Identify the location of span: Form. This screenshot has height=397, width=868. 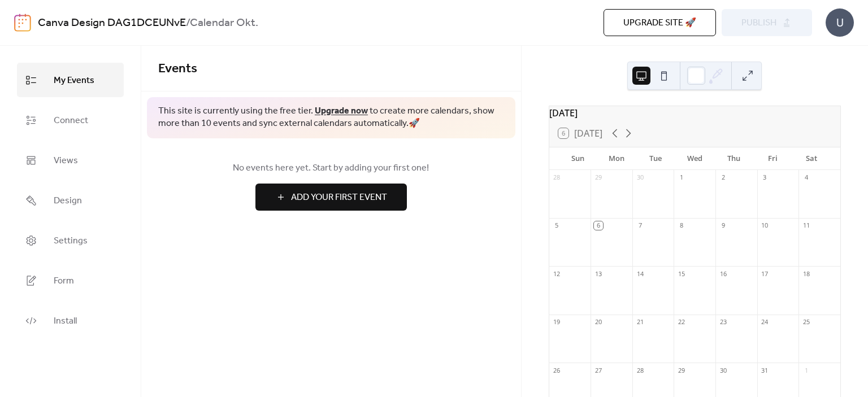
(64, 281).